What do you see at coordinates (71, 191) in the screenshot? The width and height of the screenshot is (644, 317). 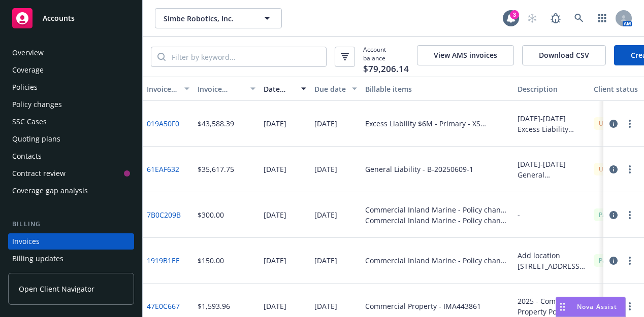 I see `a: Coverage gap analysis` at bounding box center [71, 191].